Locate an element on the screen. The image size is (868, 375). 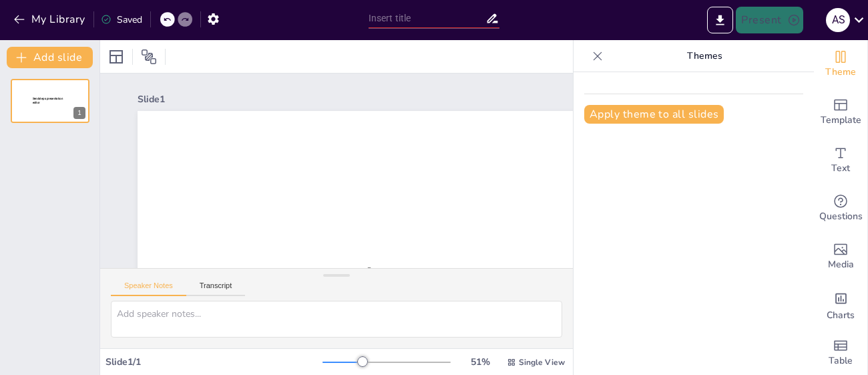
button: Present is located at coordinates (769, 20).